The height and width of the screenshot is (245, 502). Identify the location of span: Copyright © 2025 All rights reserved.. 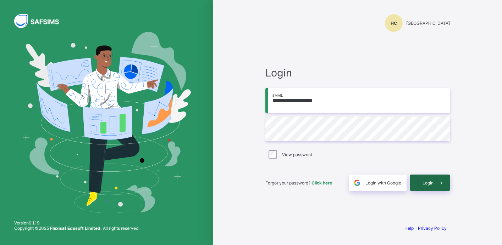
(77, 228).